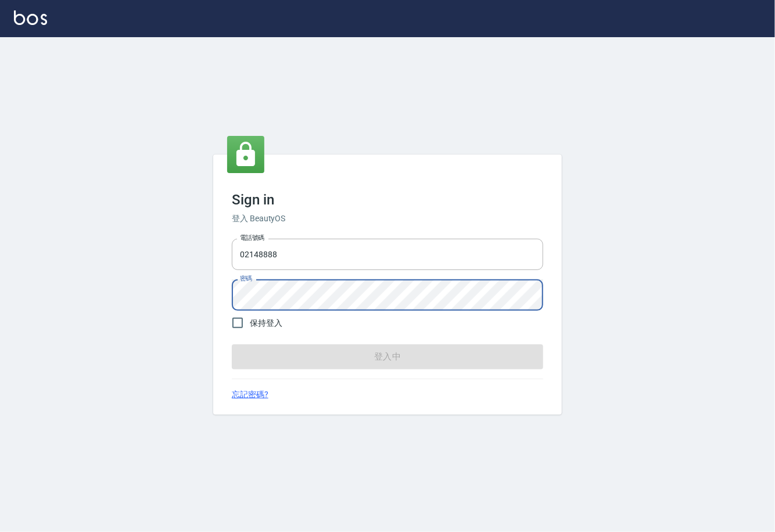 The width and height of the screenshot is (775, 532). I want to click on span: 保持登入, so click(266, 323).